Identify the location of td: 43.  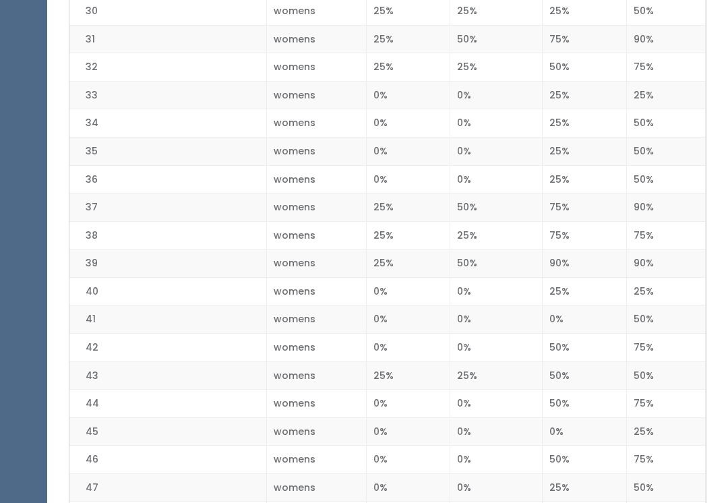
(168, 376).